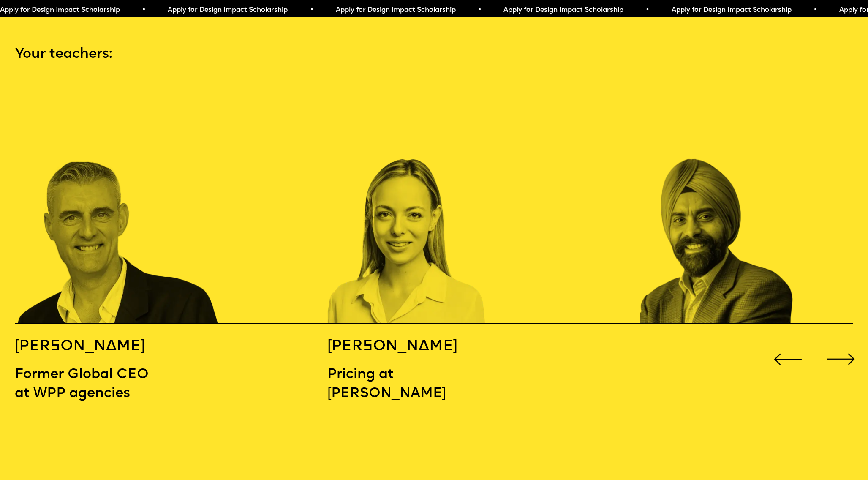 This screenshot has height=480, width=868. What do you see at coordinates (840, 359) in the screenshot?
I see `div: Next slide` at bounding box center [840, 359].